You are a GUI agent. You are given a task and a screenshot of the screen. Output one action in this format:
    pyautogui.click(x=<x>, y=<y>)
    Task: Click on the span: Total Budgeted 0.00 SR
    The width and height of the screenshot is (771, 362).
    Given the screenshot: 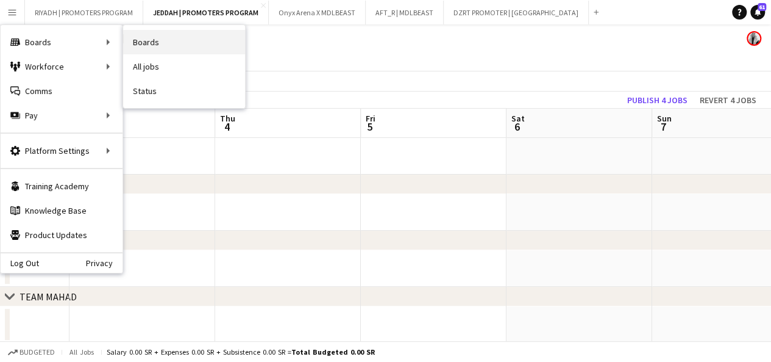 What is the action you would take?
    pyautogui.click(x=333, y=351)
    